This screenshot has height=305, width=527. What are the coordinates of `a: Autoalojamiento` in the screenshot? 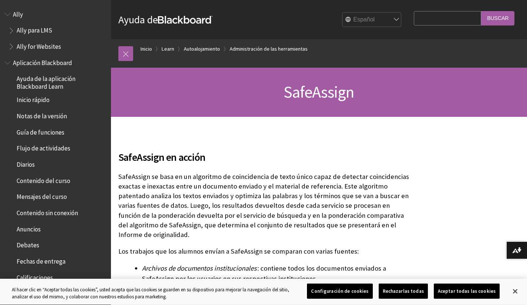 It's located at (202, 49).